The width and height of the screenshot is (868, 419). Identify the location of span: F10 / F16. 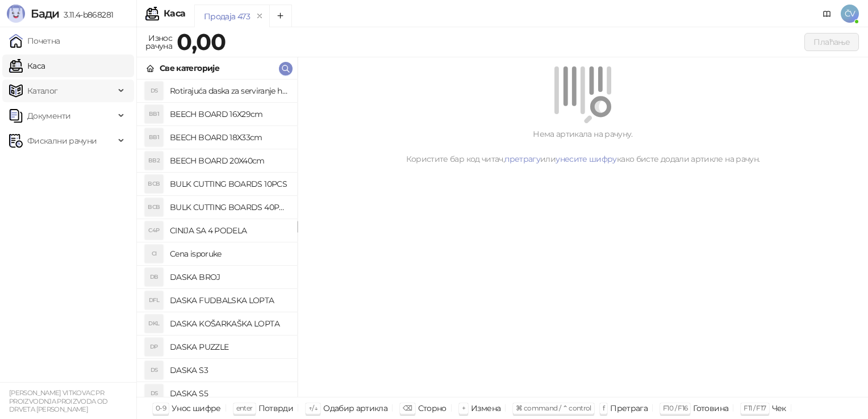
(675, 408).